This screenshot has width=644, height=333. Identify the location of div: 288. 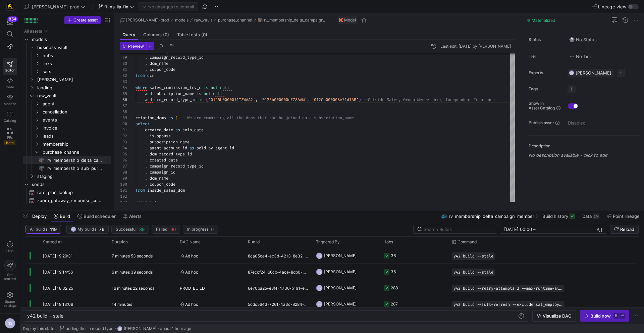
(394, 287).